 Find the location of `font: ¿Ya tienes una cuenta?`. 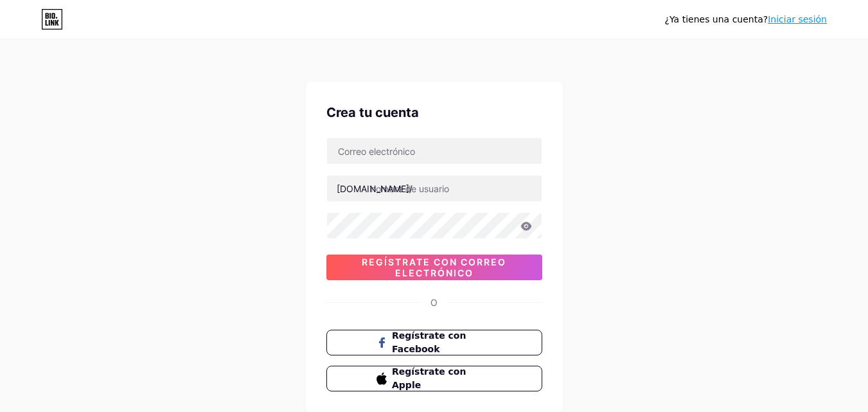

font: ¿Ya tienes una cuenta? is located at coordinates (717, 19).